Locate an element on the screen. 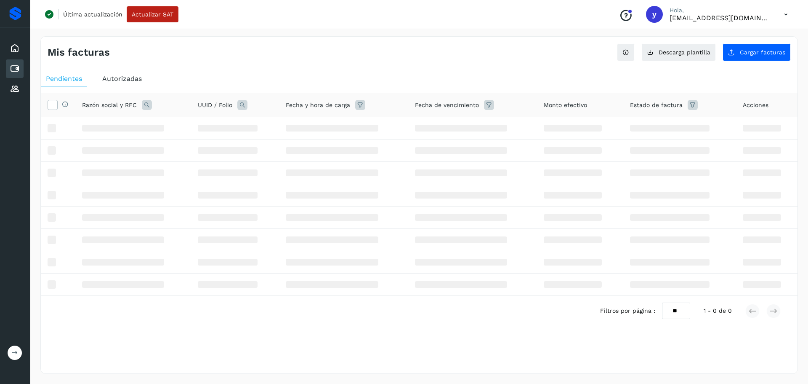 Image resolution: width=808 pixels, height=384 pixels. button: Actualizar SAT is located at coordinates (152, 14).